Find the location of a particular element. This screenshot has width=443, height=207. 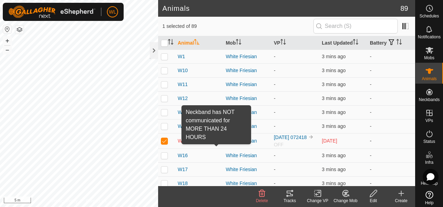

span: OFF is located at coordinates (278, 144).